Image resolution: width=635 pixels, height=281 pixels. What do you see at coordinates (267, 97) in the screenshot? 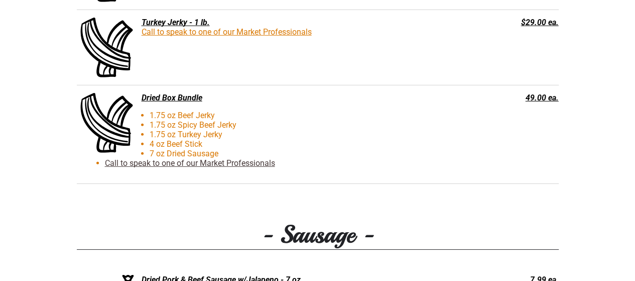
I see `div: Dried Box Bundle` at bounding box center [267, 97].